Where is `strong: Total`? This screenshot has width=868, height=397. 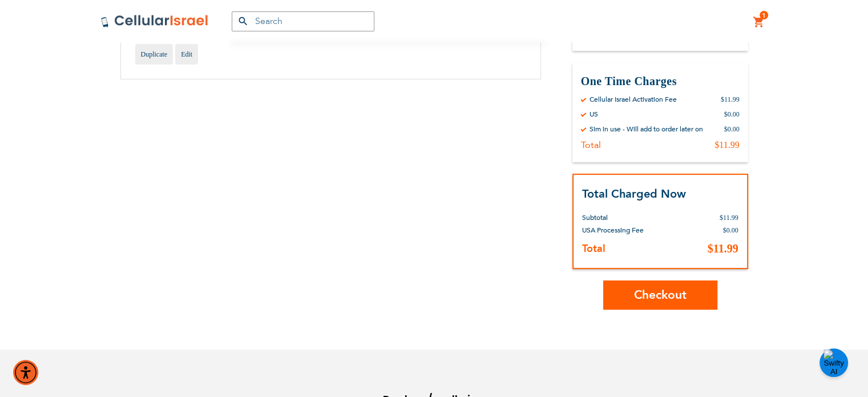 strong: Total is located at coordinates (594, 248).